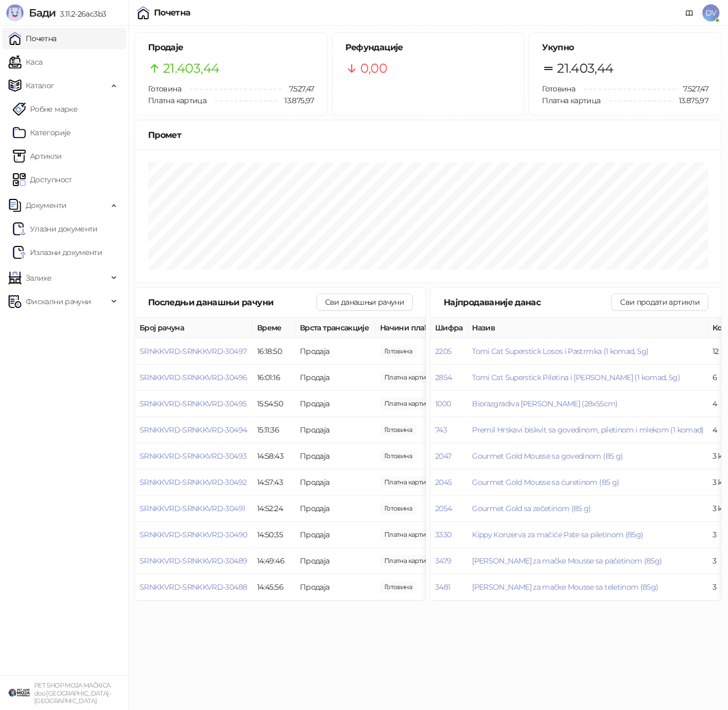 The height and width of the screenshot is (710, 728). What do you see at coordinates (274, 404) in the screenshot?
I see `td: 15:54:50` at bounding box center [274, 404].